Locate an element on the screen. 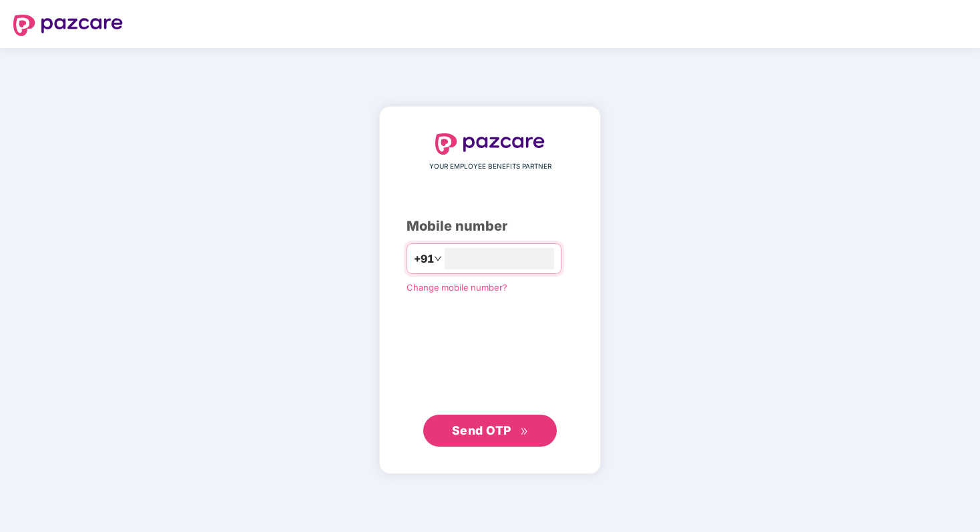  a: Change mobile number? is located at coordinates (457, 288).